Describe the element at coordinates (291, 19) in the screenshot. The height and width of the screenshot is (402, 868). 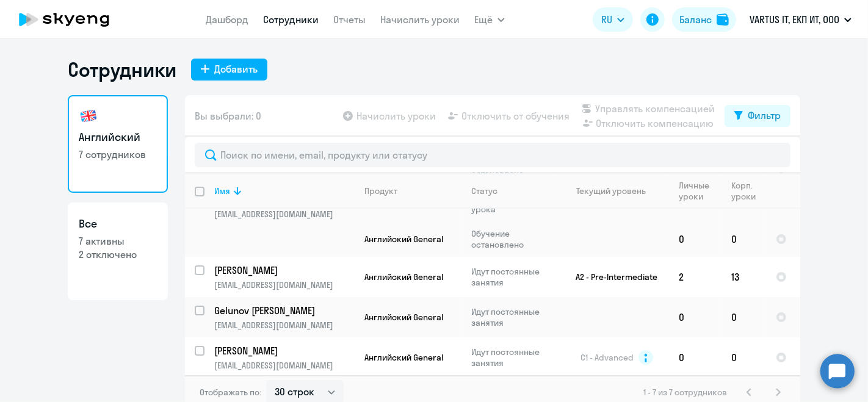
I see `a: Сотрудники` at that location.